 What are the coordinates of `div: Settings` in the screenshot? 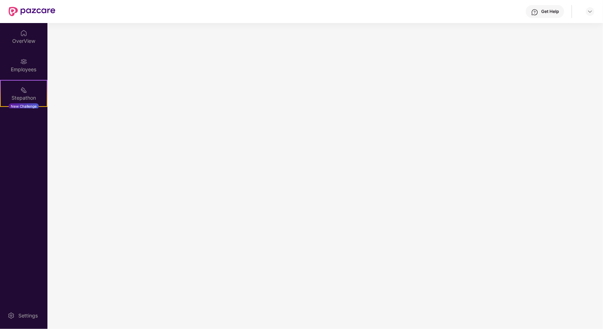 It's located at (28, 315).